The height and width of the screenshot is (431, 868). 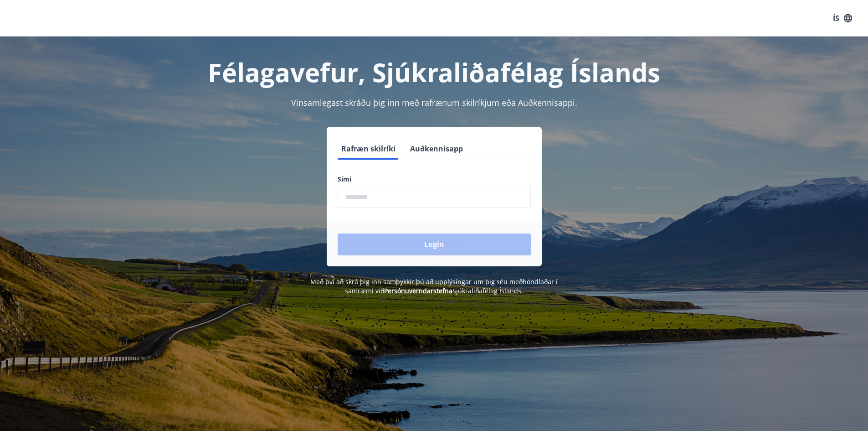 What do you see at coordinates (435, 102) in the screenshot?
I see `span: Vinsamlegast skráðu þig inn með rafrænum skilríkjum eða Auðkennisappi.` at bounding box center [435, 102].